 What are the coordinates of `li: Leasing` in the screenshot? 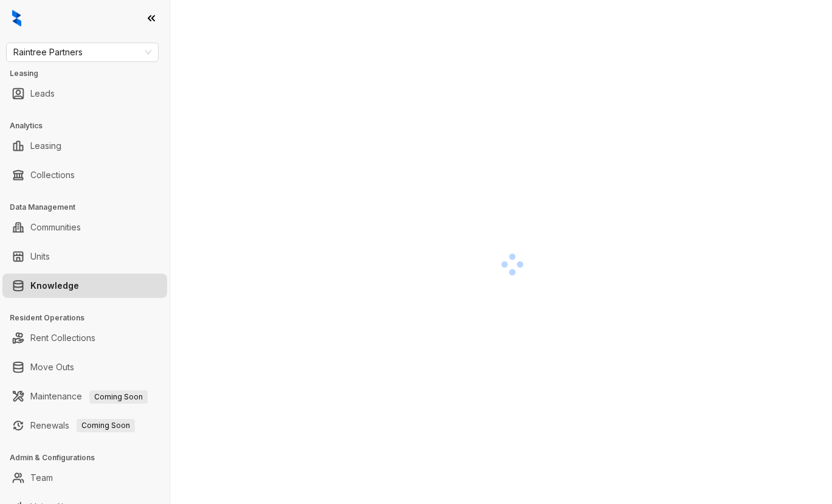 It's located at (85, 146).